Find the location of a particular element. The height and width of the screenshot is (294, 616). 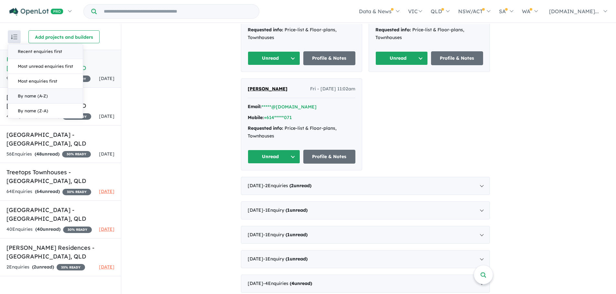

strong: Mobile: is located at coordinates (256, 118).